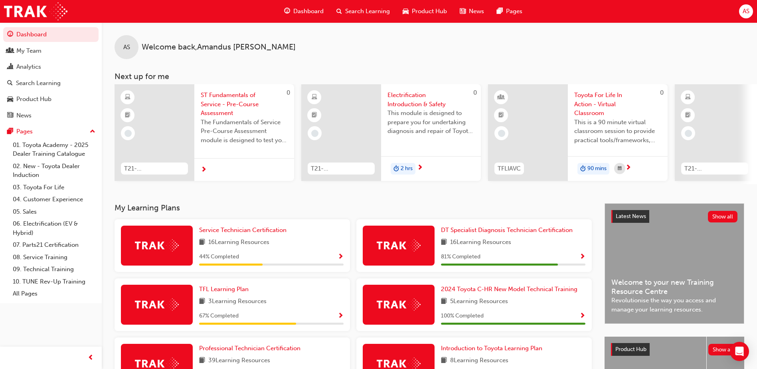 The width and height of the screenshot is (757, 369). I want to click on a: pages-iconPages, so click(510, 11).